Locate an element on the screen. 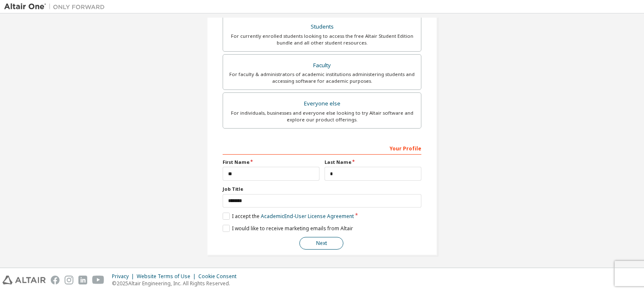  img: altair_logo.svg is located at coordinates (24, 279).